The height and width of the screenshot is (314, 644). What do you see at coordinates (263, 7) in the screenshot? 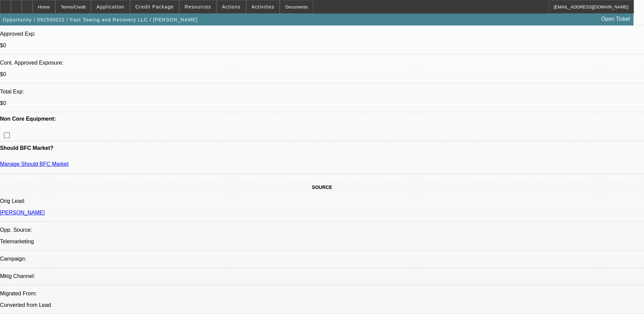
I see `span: Activities` at bounding box center [263, 7].